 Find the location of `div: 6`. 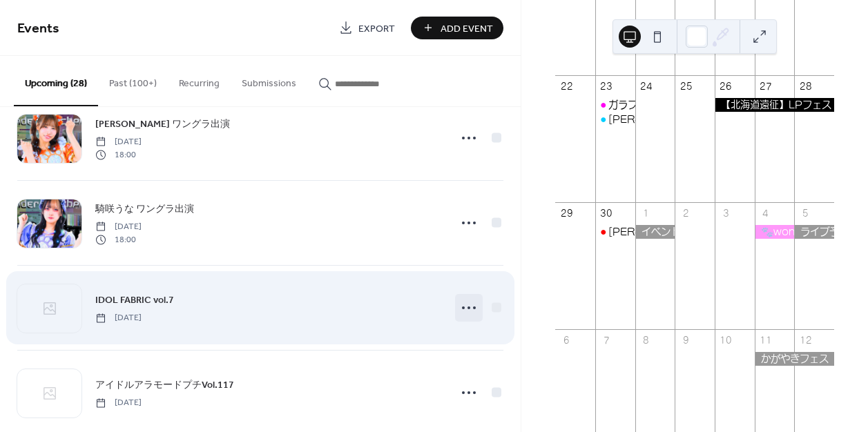

div: 6 is located at coordinates (566, 341).